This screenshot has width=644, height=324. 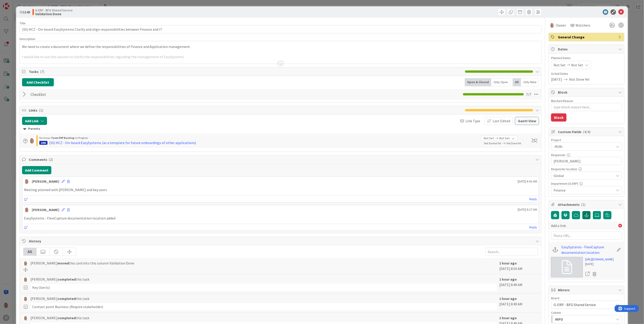 I want to click on label: Requester, so click(x=558, y=155).